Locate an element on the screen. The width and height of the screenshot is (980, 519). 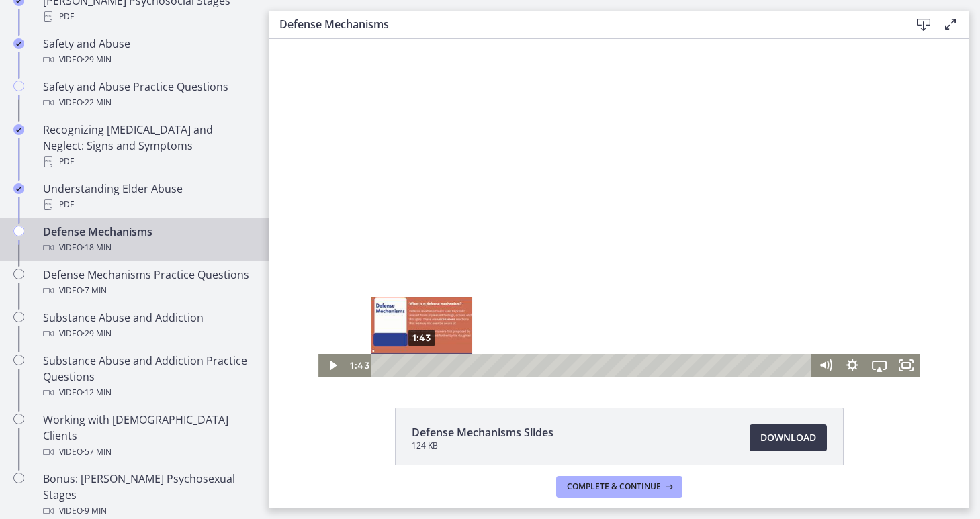
div: Understanding Elder Abuse is located at coordinates (148, 197).